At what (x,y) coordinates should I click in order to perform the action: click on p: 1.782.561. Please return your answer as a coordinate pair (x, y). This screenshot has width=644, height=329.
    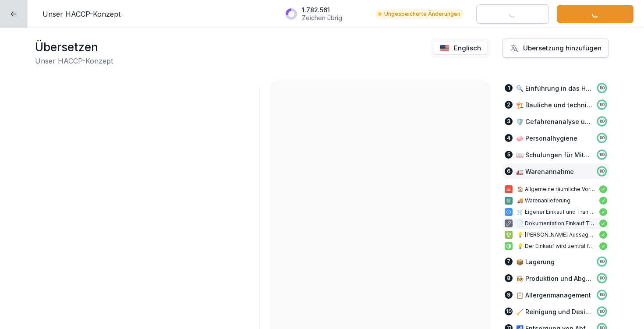
    Looking at the image, I should click on (322, 10).